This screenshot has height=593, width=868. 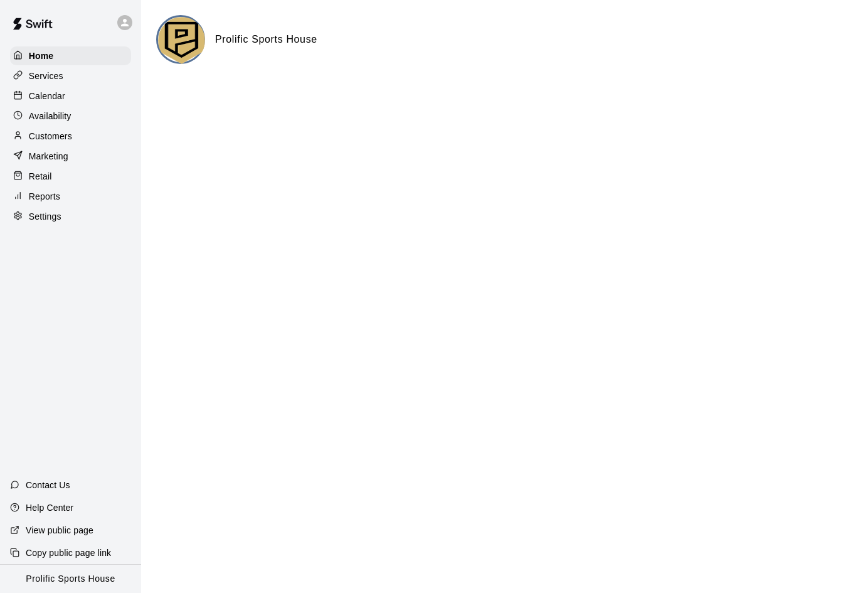 What do you see at coordinates (70, 217) in the screenshot?
I see `a: Settings` at bounding box center [70, 217].